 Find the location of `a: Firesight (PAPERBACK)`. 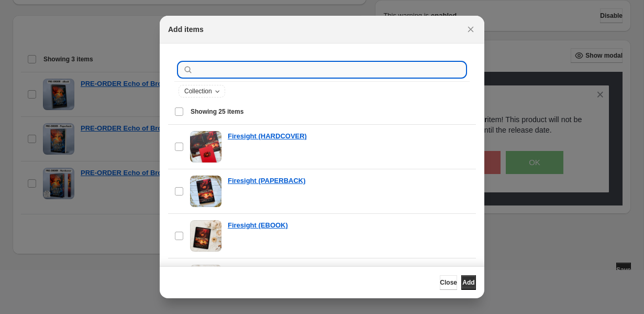

a: Firesight (PAPERBACK) is located at coordinates (267, 181).